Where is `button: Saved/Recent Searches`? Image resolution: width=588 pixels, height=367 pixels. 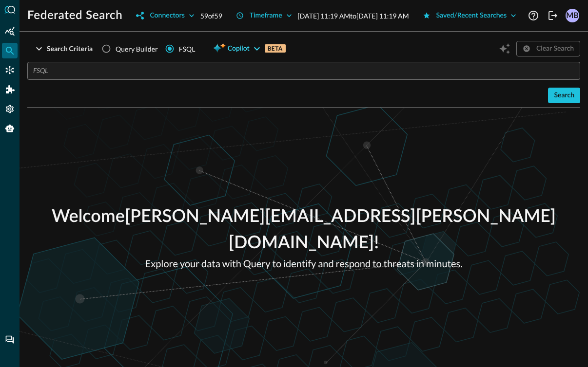
button: Saved/Recent Searches is located at coordinates (469, 15).